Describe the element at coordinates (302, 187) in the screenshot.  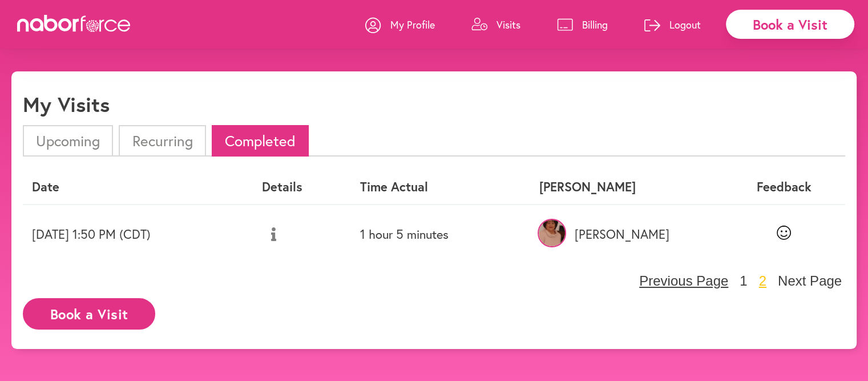
I see `th: Details` at that location.